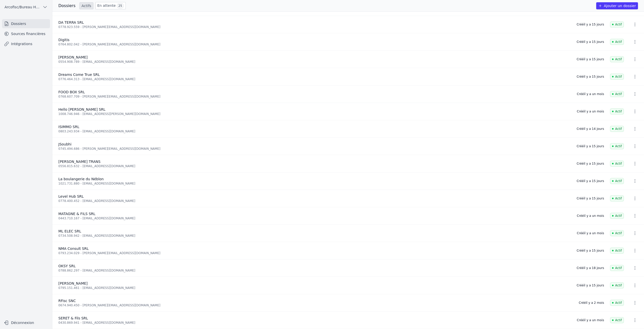 The width and height of the screenshot is (644, 329). Describe the element at coordinates (617, 6) in the screenshot. I see `button: Ajouter un dossier` at that location.